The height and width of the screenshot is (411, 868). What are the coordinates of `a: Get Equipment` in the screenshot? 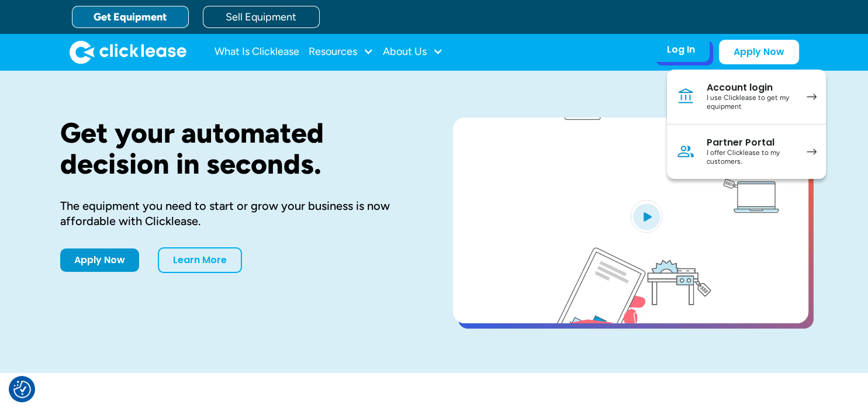 It's located at (131, 17).